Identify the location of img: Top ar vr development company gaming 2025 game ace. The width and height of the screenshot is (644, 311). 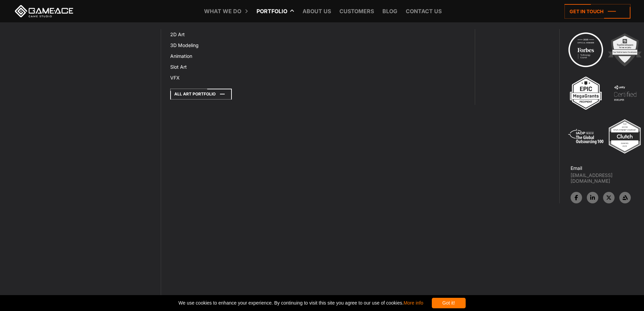
(625, 136).